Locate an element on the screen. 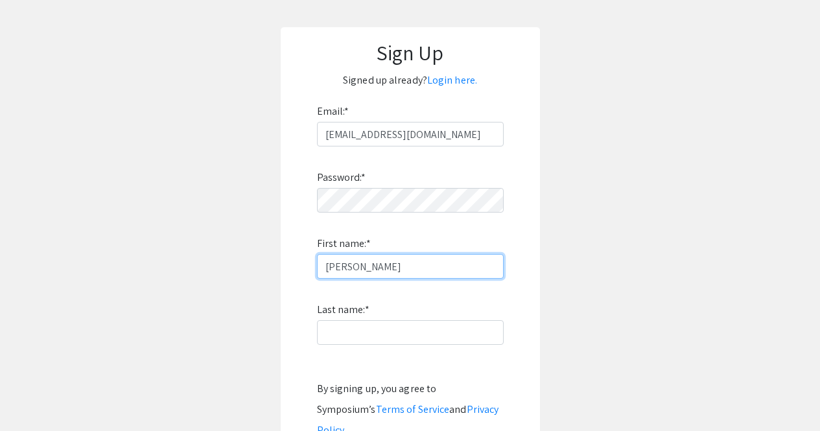  label: Email: is located at coordinates (333, 111).